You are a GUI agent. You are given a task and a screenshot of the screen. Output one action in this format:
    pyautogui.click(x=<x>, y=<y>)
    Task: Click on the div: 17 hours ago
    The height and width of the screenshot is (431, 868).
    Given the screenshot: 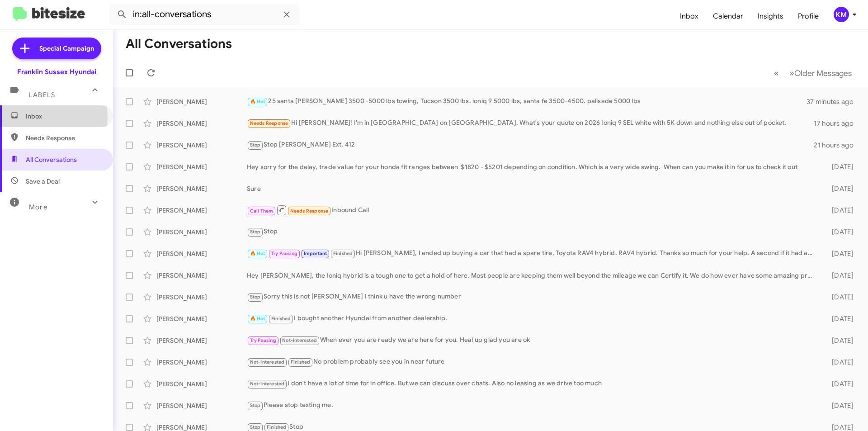 What is the action you would take?
    pyautogui.click(x=837, y=123)
    